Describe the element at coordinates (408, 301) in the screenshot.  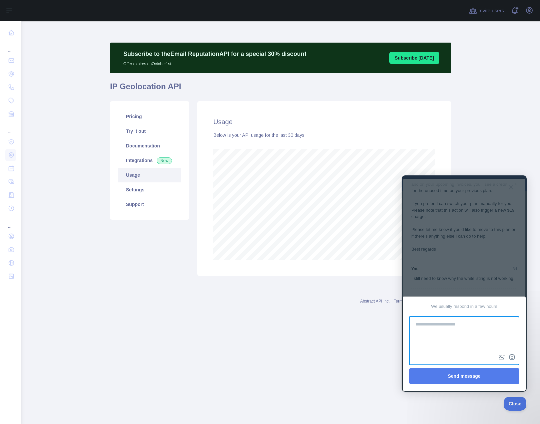
I see `a: Terms of service` at that location.